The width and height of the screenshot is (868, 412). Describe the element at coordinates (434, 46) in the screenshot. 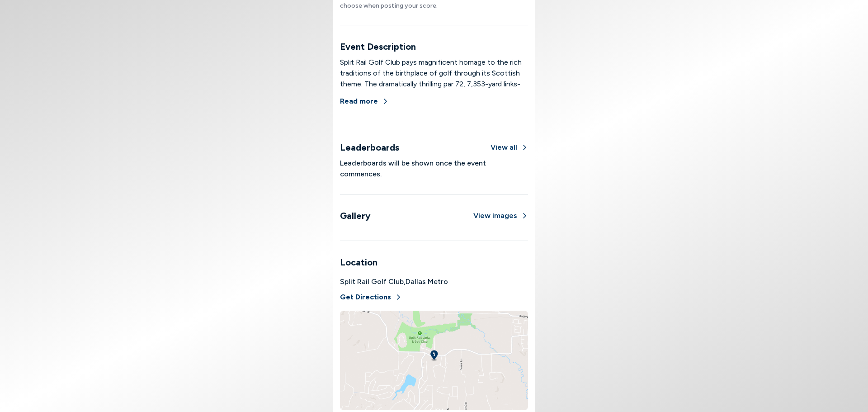

I see `h3: Event Description` at that location.